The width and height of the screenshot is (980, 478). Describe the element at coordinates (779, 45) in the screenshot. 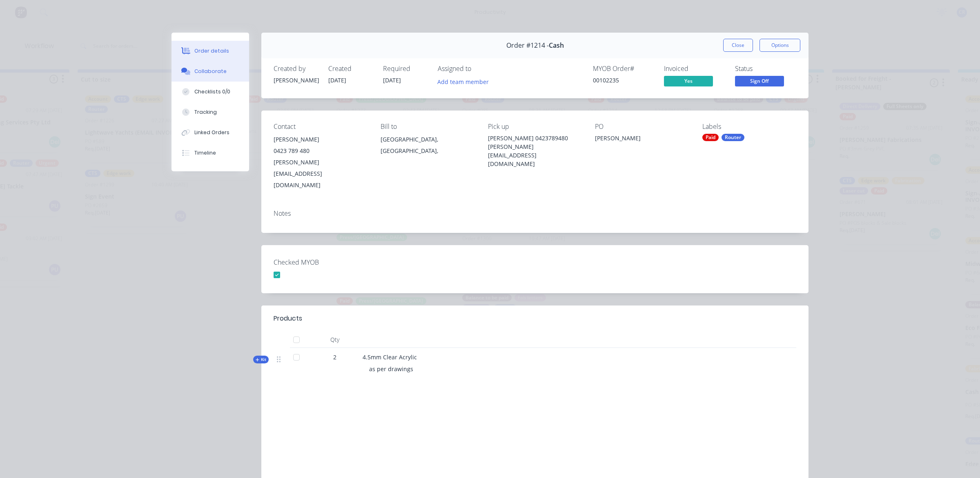

I see `button: Options` at that location.